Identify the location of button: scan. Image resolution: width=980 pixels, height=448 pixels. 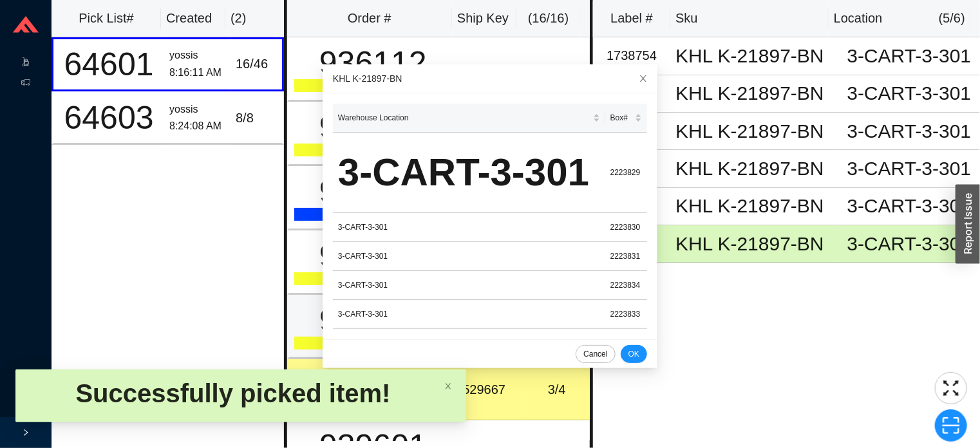
(951, 425).